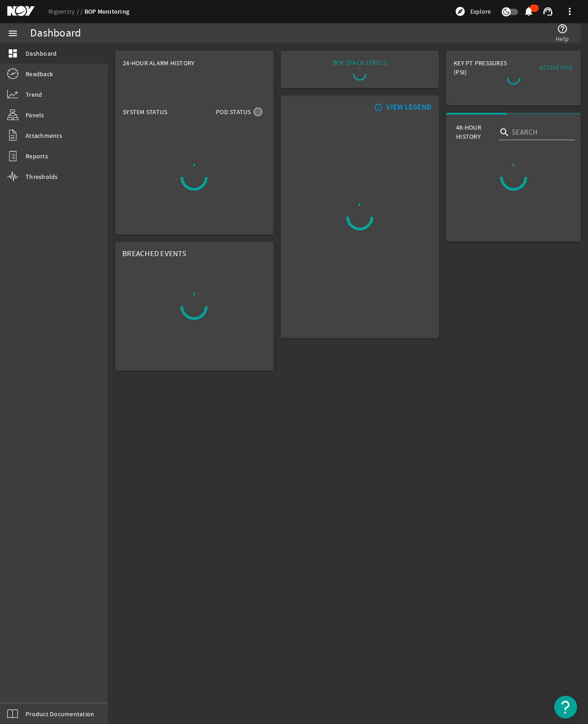  I want to click on mat-icon: menu, so click(13, 33).